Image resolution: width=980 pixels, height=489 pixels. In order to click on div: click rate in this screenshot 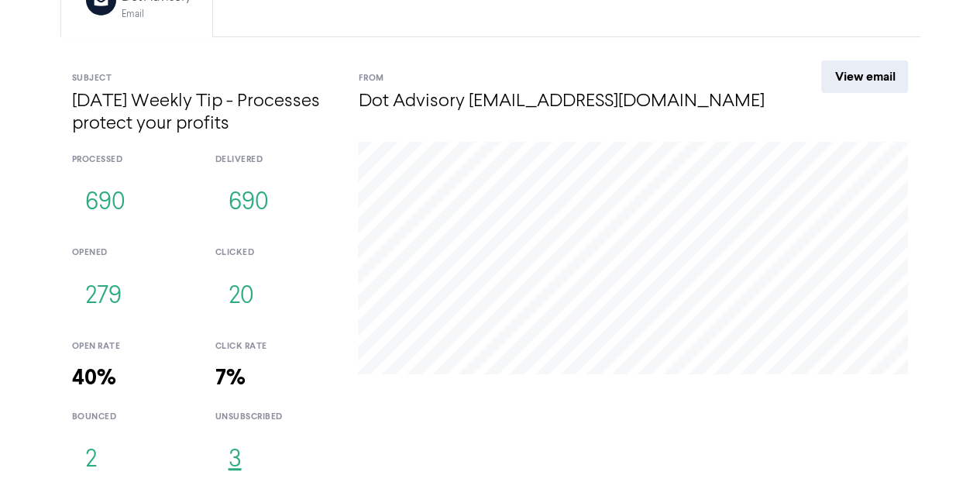, I will do `click(274, 346)`.